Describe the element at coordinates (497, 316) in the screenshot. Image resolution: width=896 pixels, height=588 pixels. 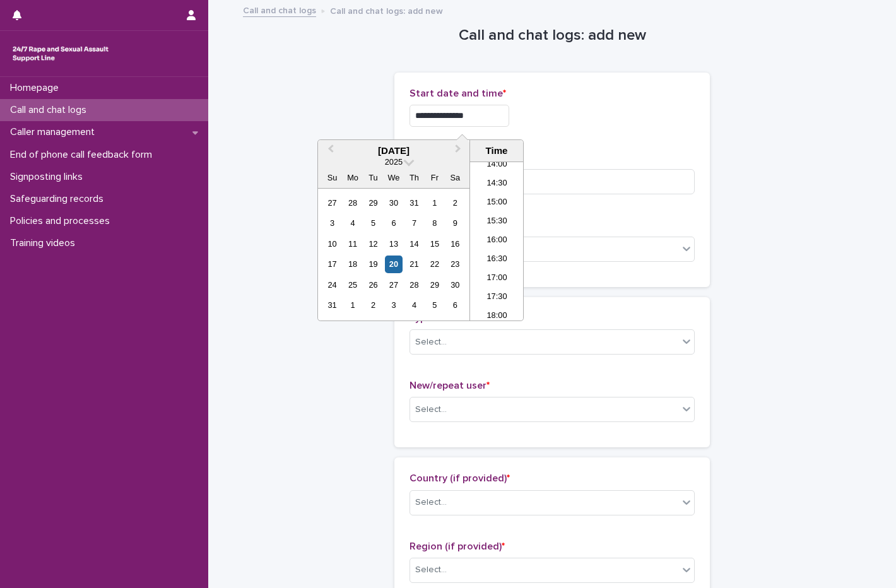
I see `li: 18:00` at that location.